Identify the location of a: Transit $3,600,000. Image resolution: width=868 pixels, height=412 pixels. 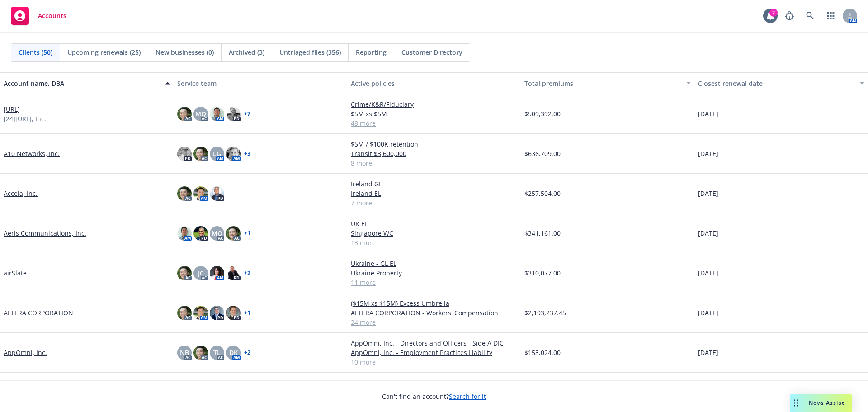
(434, 153).